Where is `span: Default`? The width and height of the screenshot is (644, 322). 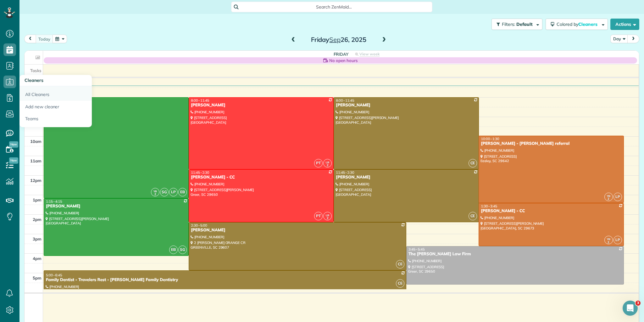
span: Default is located at coordinates (524, 24).